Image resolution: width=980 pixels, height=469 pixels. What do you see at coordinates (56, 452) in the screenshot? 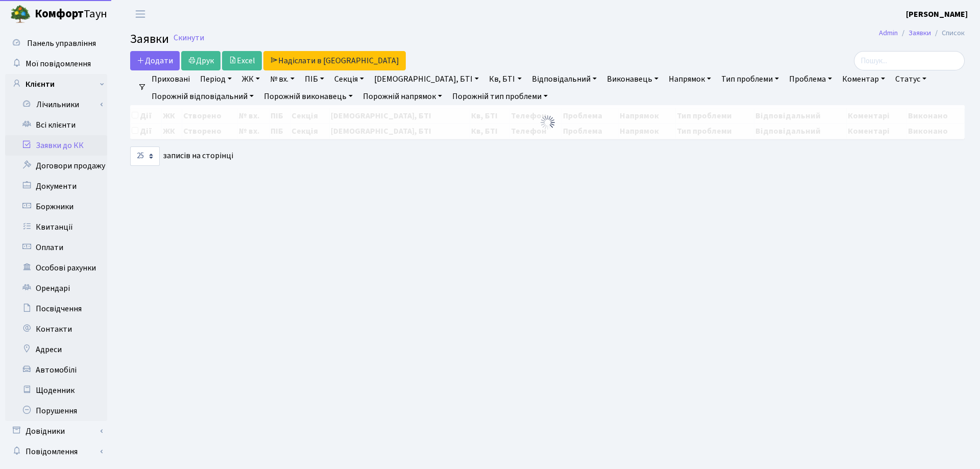
I see `a: Повідомлення` at bounding box center [56, 452].